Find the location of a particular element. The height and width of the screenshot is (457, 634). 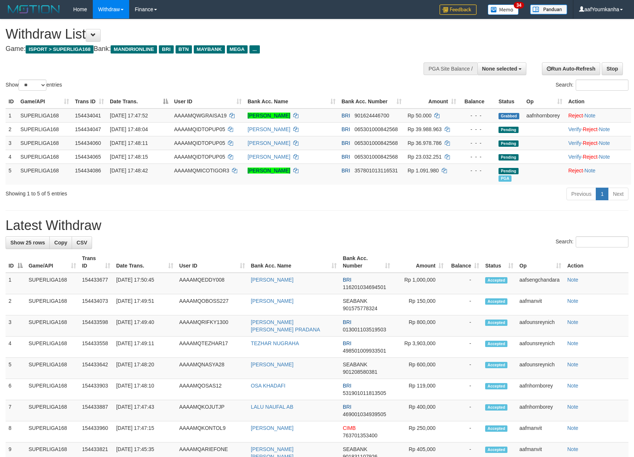

span: 154434065 is located at coordinates (88, 157).